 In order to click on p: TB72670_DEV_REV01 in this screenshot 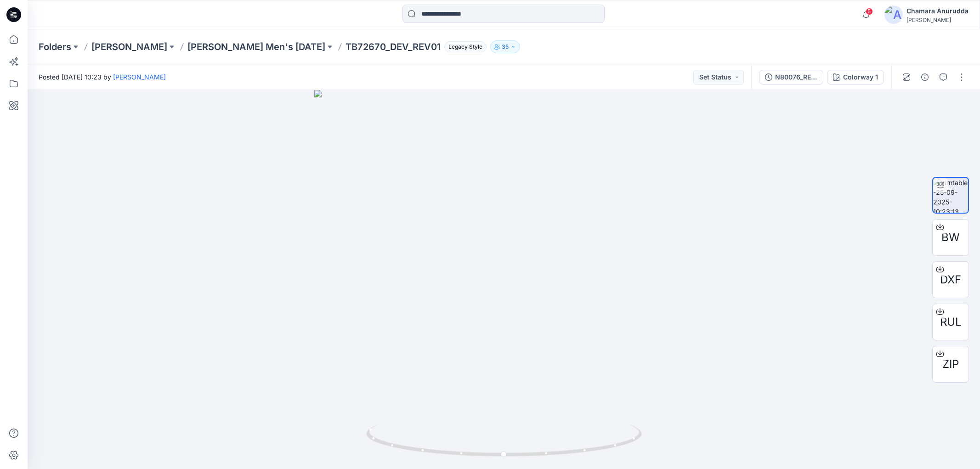, I will do `click(393, 47)`.